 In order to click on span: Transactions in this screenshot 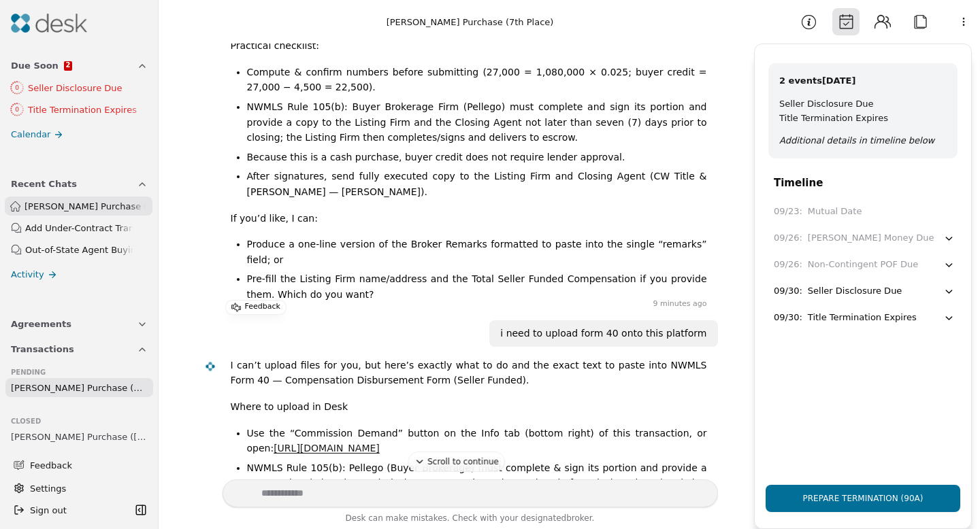, I will do `click(42, 349)`.